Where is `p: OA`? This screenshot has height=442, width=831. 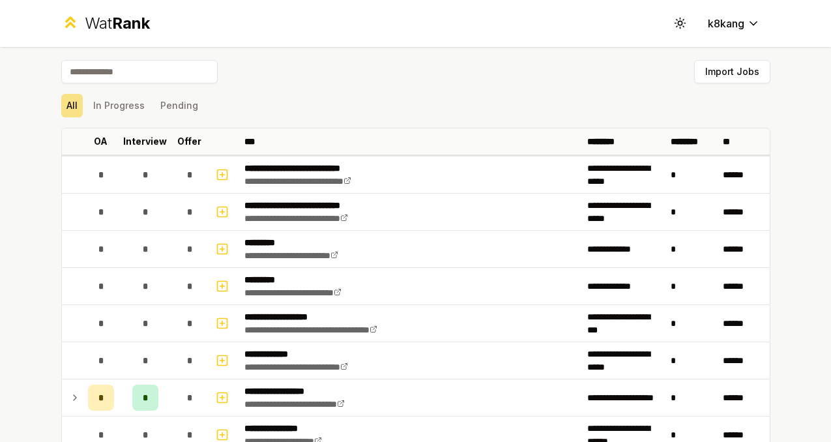 p: OA is located at coordinates (100, 141).